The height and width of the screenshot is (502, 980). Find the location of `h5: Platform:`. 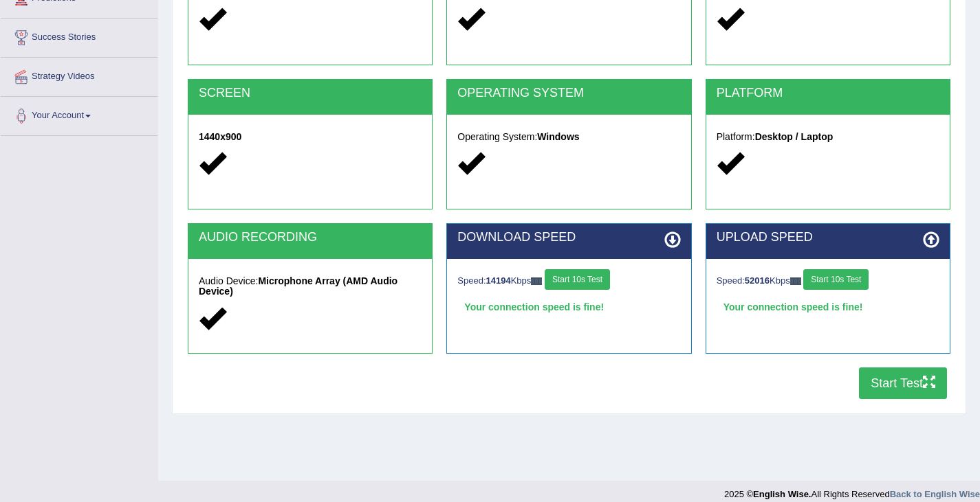

h5: Platform: is located at coordinates (828, 137).